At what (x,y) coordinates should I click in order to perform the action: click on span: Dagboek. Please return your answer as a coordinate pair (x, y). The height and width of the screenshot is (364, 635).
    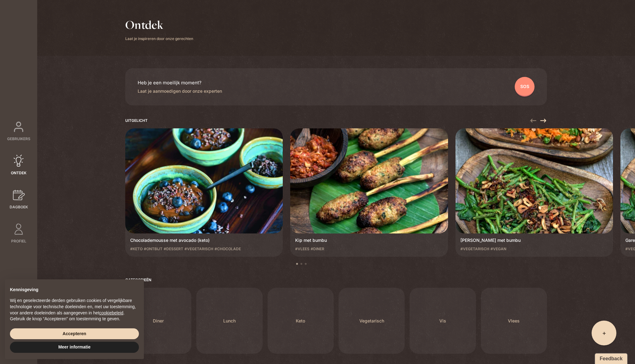
    Looking at the image, I should click on (19, 207).